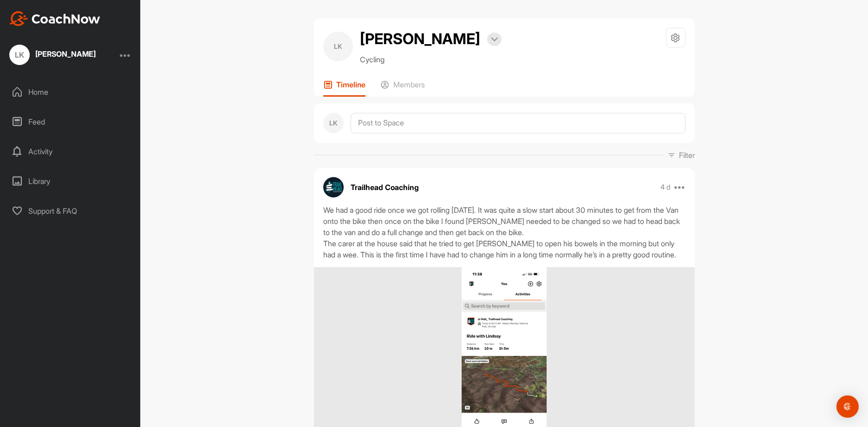  Describe the element at coordinates (494, 40) in the screenshot. I see `img: arrow-down` at that location.